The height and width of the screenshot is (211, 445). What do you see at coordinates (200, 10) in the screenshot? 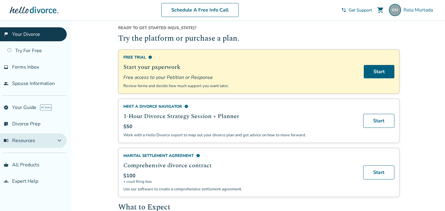
I see `a: Schedule A Free Info Call` at bounding box center [200, 10].